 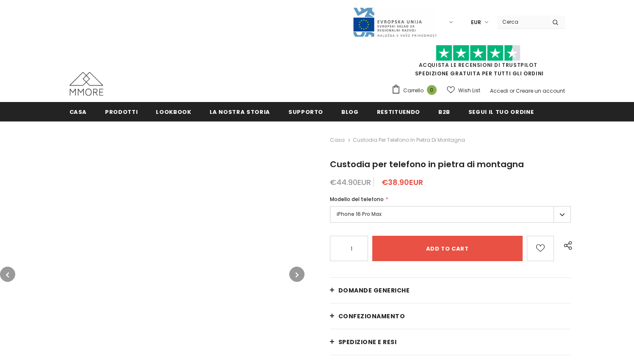 I want to click on a: Spedizione e resi, so click(x=451, y=342).